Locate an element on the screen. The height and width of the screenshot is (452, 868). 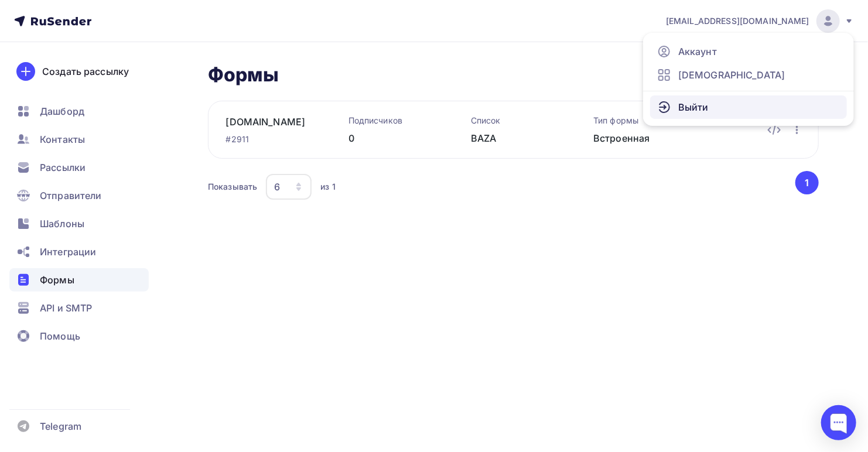
div: Показывать is located at coordinates (233, 187).